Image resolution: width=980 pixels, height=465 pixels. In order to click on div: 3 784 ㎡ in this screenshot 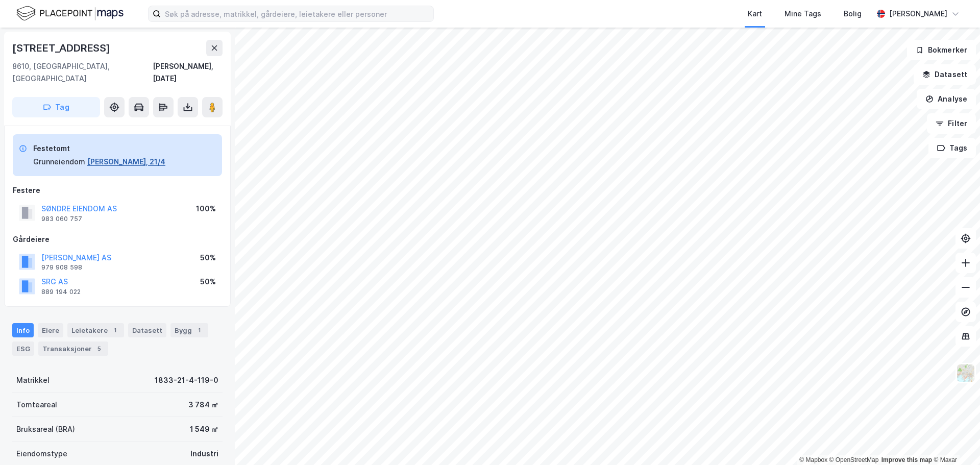, I will do `click(203, 405)`.